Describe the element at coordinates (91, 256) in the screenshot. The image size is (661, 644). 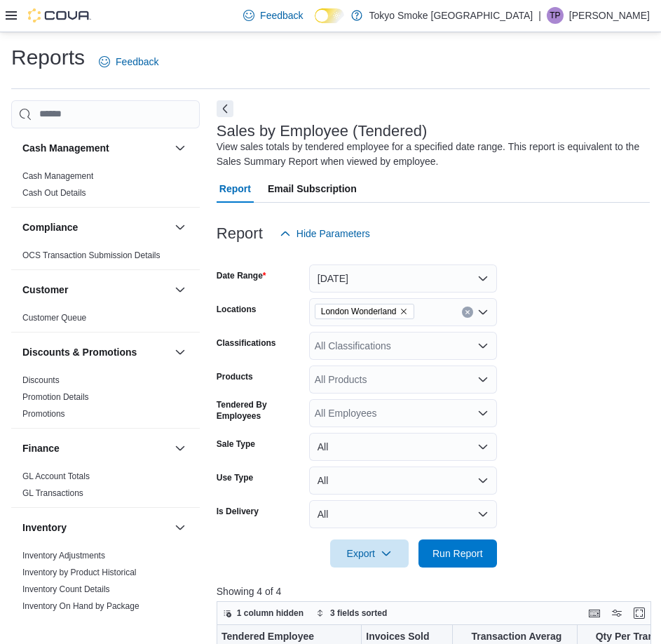
I see `a: OCS Transaction Submission Details` at that location.